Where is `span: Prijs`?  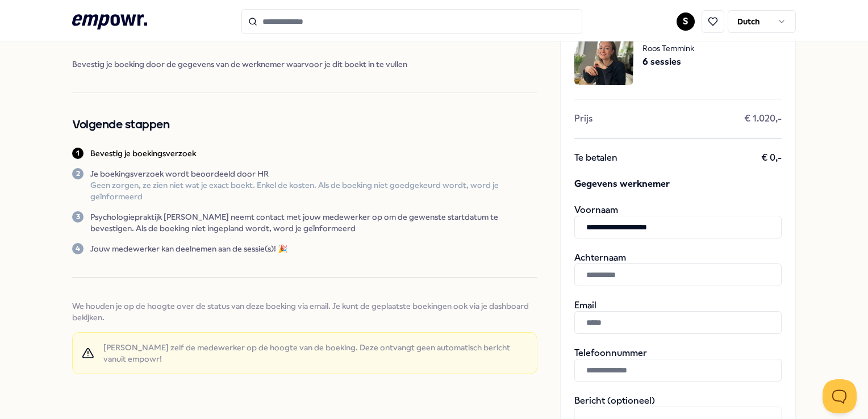
span: Prijs is located at coordinates (583, 119).